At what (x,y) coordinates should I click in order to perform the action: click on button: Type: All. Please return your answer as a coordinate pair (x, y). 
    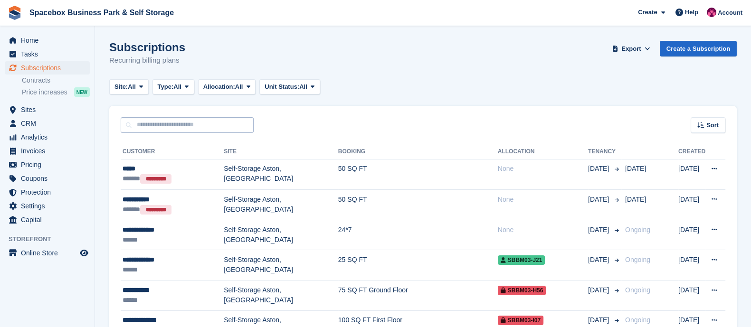
    Looking at the image, I should click on (173, 87).